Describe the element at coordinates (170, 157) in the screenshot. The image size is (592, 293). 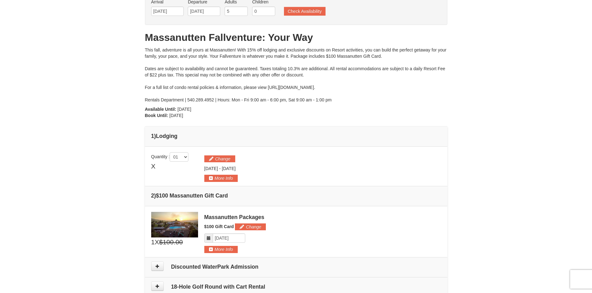
I see `span: Quantity :` at that location.